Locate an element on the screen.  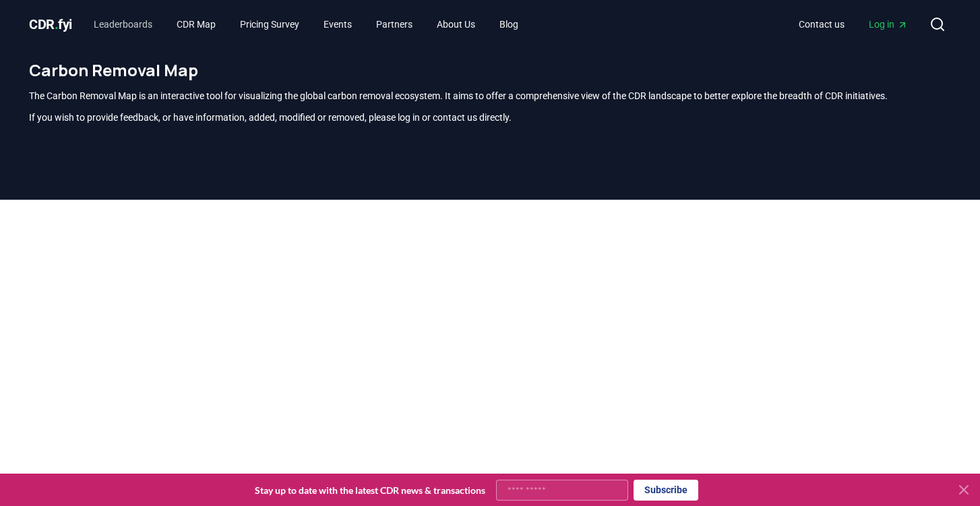
h1: Carbon Removal Map is located at coordinates (490, 70).